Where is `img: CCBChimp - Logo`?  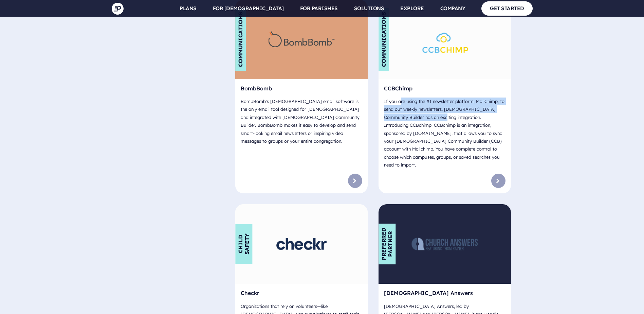
img: CCBChimp - Logo is located at coordinates (444, 39).